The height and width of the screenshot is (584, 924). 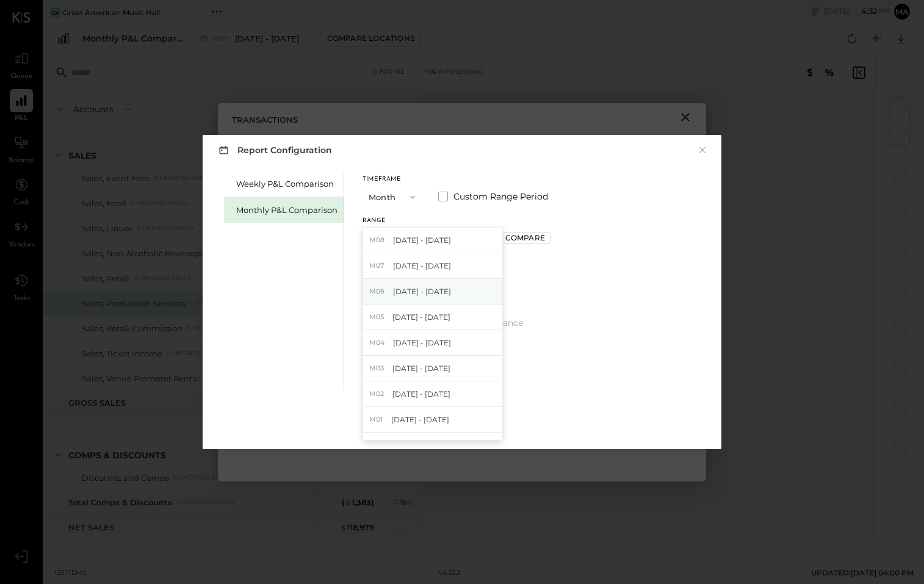 What do you see at coordinates (379, 292) in the screenshot?
I see `span: M06` at bounding box center [379, 292].